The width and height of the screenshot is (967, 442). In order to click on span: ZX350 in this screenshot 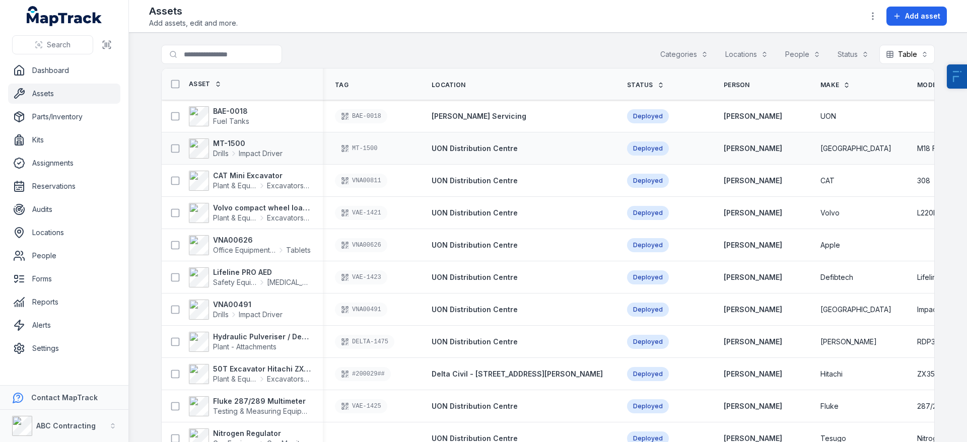, I will do `click(928, 374)`.